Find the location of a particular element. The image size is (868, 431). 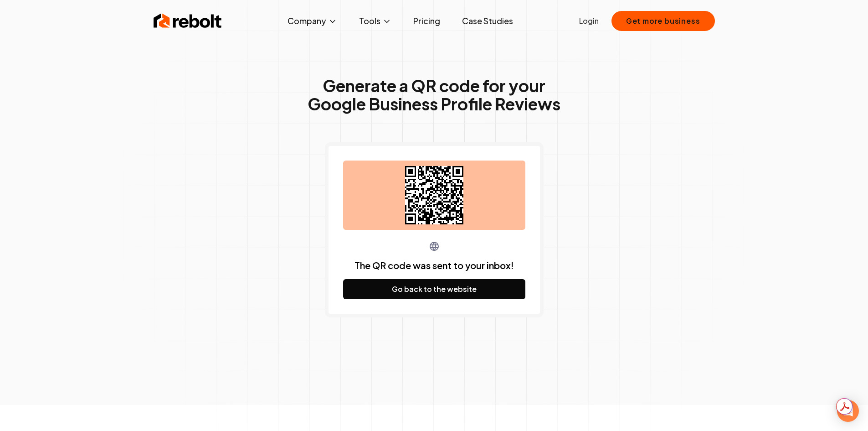

img: Globe is located at coordinates (434, 246).